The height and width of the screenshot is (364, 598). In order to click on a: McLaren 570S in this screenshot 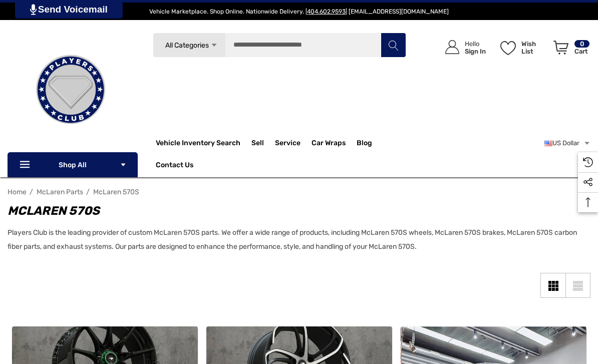, I will do `click(116, 192)`.